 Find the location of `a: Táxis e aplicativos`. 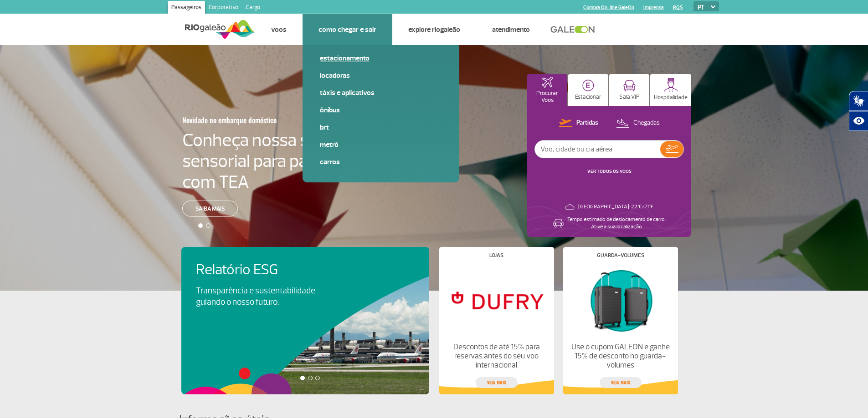

a: Táxis e aplicativos is located at coordinates (381, 93).